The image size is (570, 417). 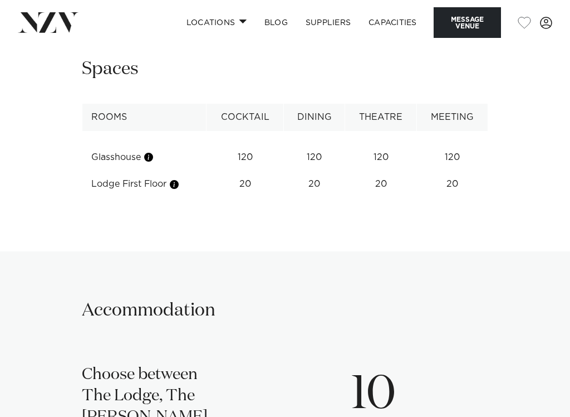 What do you see at coordinates (144, 117) in the screenshot?
I see `th: Rooms` at bounding box center [144, 117].